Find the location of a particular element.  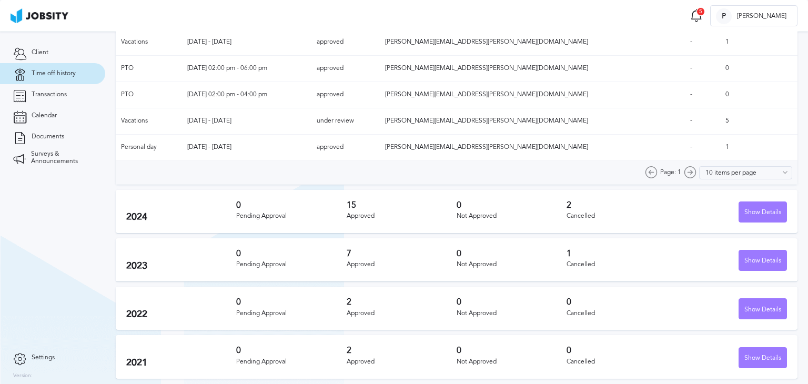

span: Documents is located at coordinates (48, 137).